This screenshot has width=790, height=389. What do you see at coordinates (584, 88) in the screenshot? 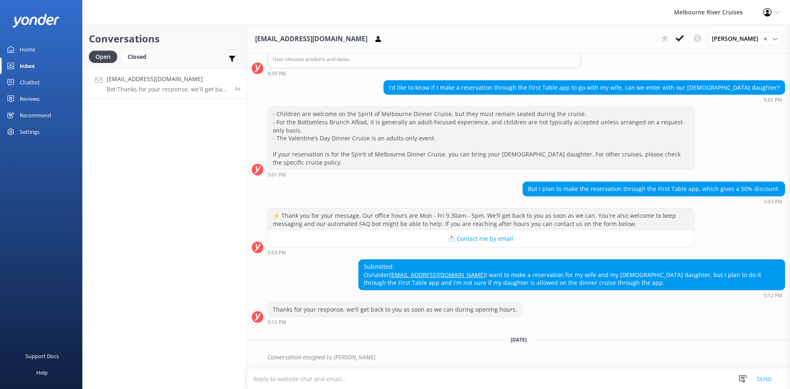
I see `div: I'd like to know if I make a reservation through the First Table app to go with my wife, can we e...` at bounding box center [584, 88].